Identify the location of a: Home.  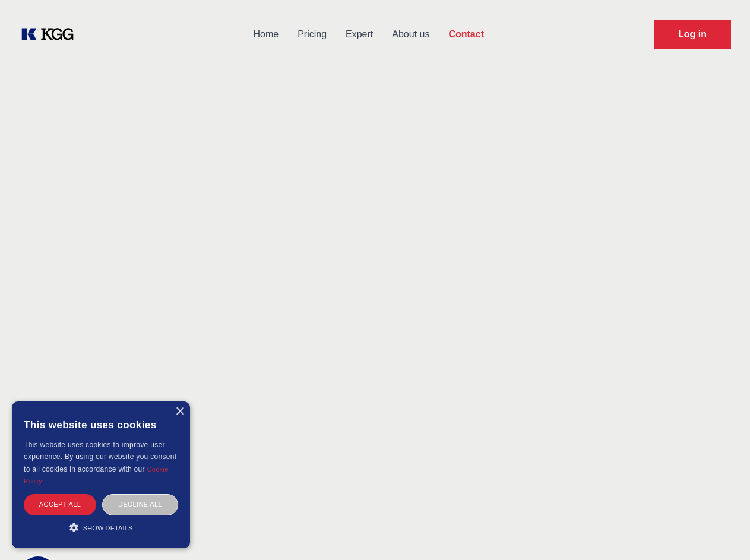
(265, 34).